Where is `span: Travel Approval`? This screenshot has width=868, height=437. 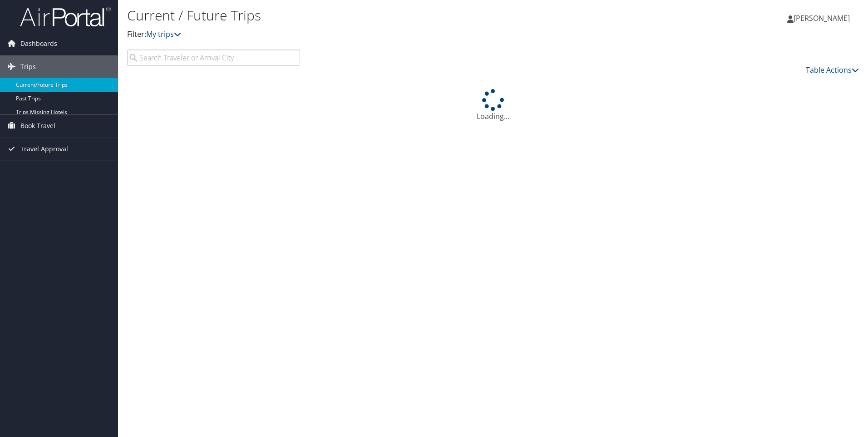 span: Travel Approval is located at coordinates (44, 149).